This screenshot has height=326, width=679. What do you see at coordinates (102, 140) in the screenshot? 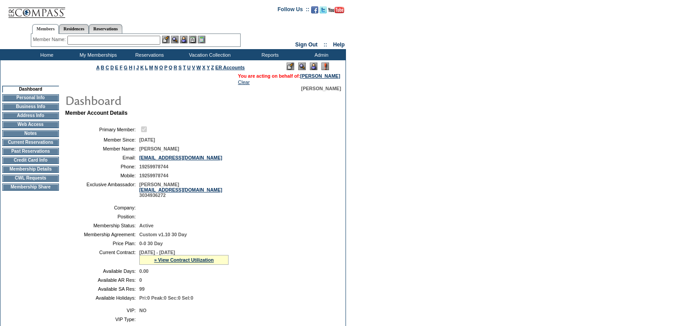
I see `td: Member Since:` at bounding box center [102, 140].